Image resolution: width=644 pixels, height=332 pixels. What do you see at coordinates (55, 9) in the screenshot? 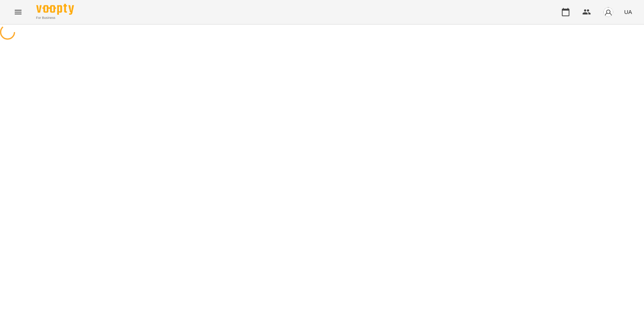
I see `img: Voopty Logo` at bounding box center [55, 9].